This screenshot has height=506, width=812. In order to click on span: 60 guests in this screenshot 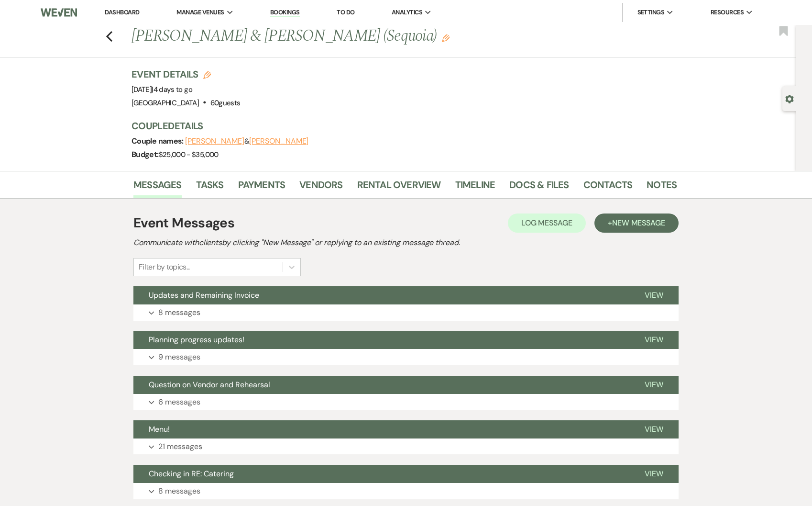, I will do `click(226, 103)`.